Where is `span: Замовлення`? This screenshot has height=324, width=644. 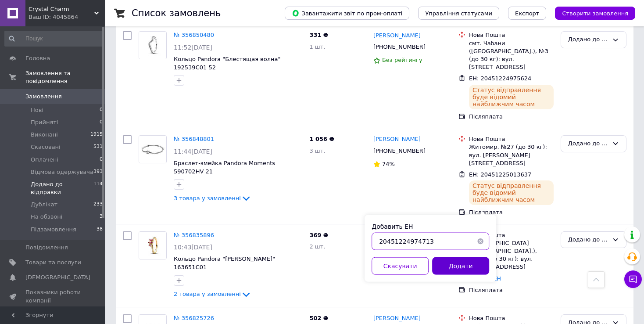
span: Замовлення is located at coordinates (43, 97).